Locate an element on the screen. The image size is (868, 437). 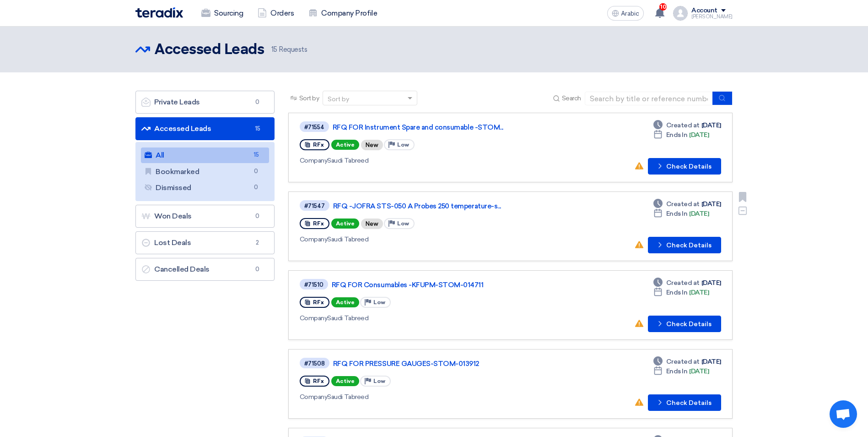
div: #71547 is located at coordinates (315, 206).